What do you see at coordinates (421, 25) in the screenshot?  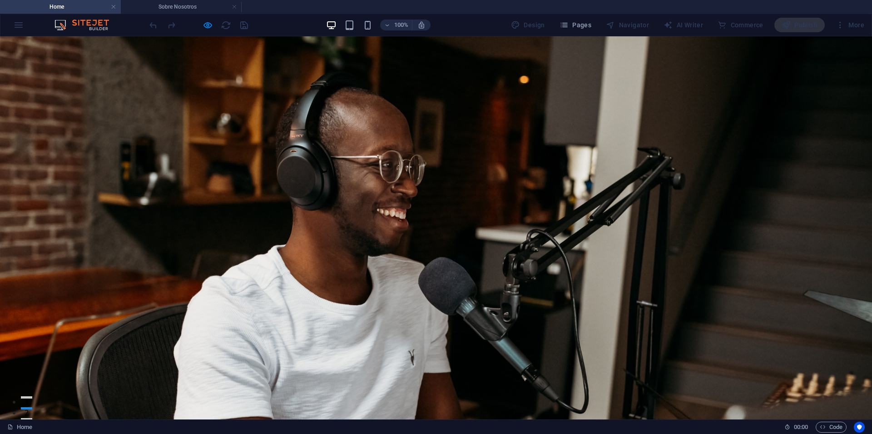 I see `i: On resize automatically adjust zoom level to fit chosen device.` at bounding box center [421, 25].